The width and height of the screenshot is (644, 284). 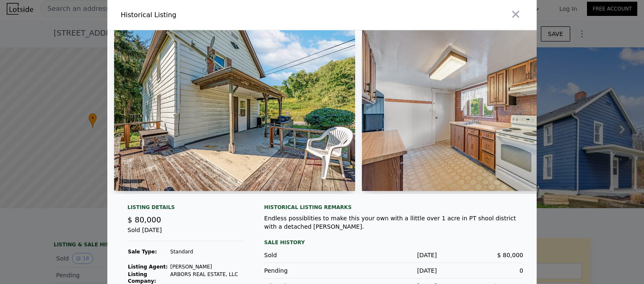 I want to click on td: Standard, so click(x=207, y=252).